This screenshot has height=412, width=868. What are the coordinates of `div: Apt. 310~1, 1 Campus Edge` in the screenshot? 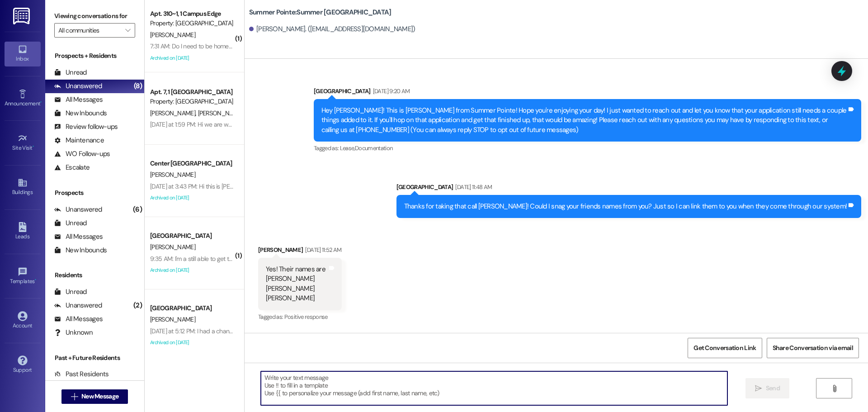 It's located at (192, 14).